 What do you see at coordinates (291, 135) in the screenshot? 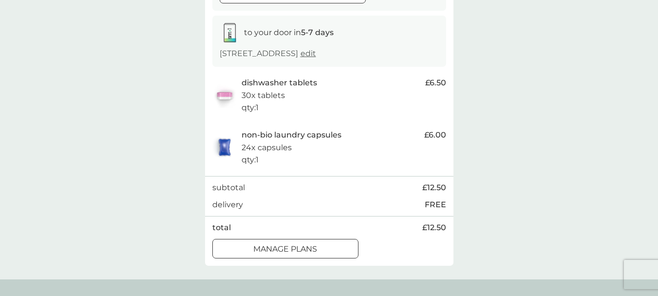
I see `p: non-bio laundry capsules` at bounding box center [291, 135].